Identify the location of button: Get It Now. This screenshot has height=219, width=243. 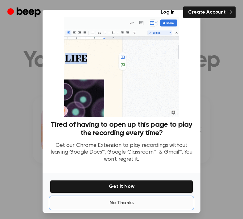
(122, 187).